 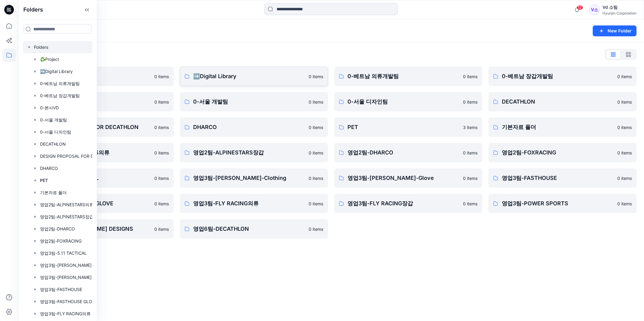 I want to click on a: DECATHLON0 items, so click(x=563, y=102).